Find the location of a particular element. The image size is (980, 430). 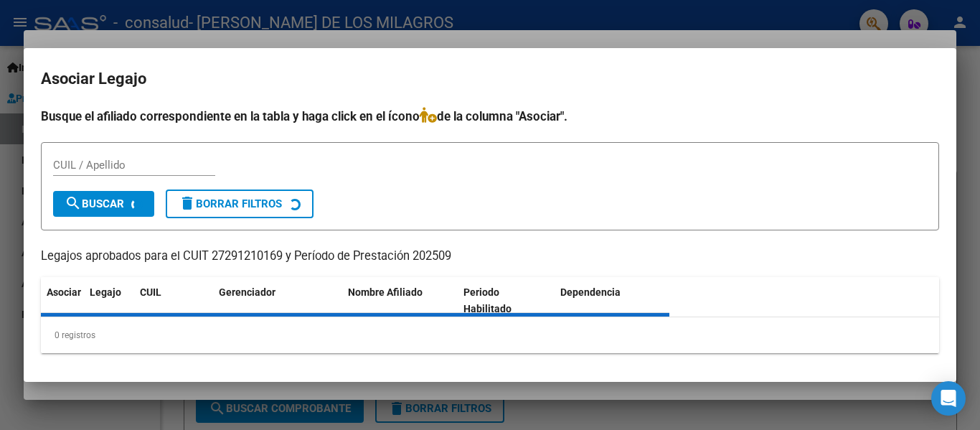

button: Buscar is located at coordinates (103, 204).